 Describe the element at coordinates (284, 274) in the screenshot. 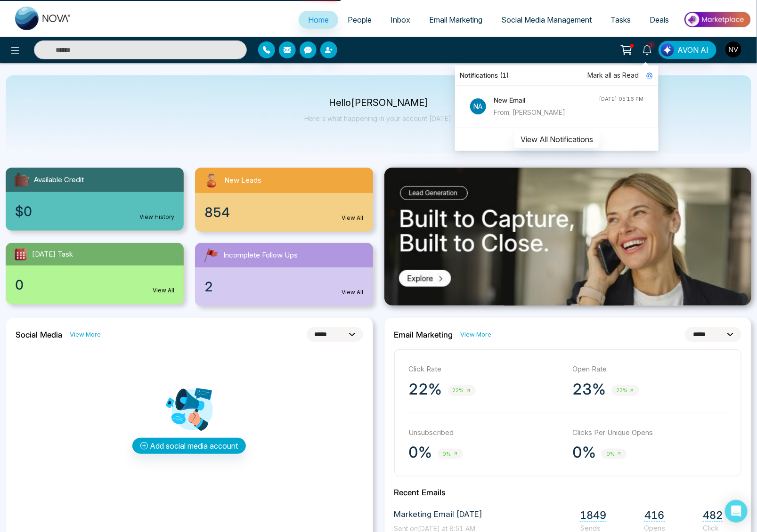

I see `a: Incomplete Follow Ups2View All` at that location.